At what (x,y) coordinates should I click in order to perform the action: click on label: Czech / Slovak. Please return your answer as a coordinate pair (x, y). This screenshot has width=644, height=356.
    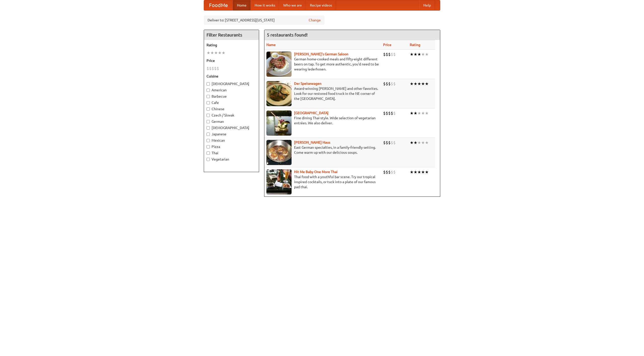
    Looking at the image, I should click on (231, 115).